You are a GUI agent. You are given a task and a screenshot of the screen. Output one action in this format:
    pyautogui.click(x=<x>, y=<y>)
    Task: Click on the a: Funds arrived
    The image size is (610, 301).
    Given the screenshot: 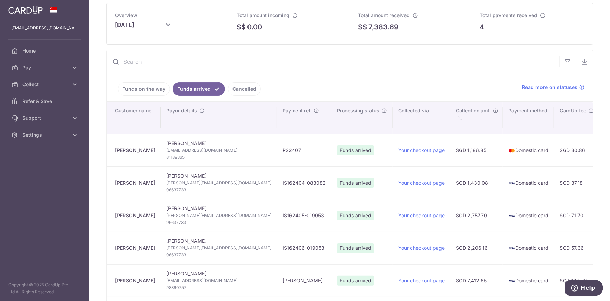 What is the action you would take?
    pyautogui.click(x=199, y=89)
    